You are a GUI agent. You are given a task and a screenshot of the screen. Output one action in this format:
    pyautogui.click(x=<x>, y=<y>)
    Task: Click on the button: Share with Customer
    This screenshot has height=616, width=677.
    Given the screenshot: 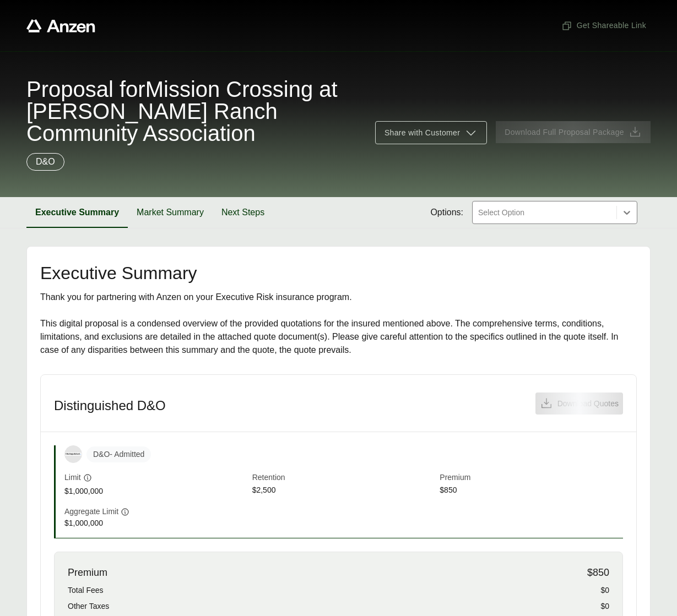 What is the action you would take?
    pyautogui.click(x=431, y=133)
    